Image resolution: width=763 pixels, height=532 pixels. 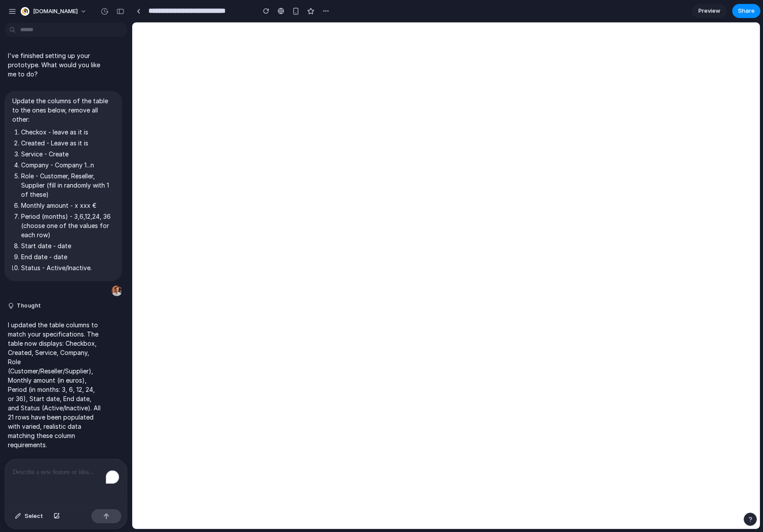 What do you see at coordinates (66, 482) in the screenshot?
I see `div: To enrich screen reader interactions, please activate Accessibility in Grammarly extension settings` at bounding box center [66, 482].